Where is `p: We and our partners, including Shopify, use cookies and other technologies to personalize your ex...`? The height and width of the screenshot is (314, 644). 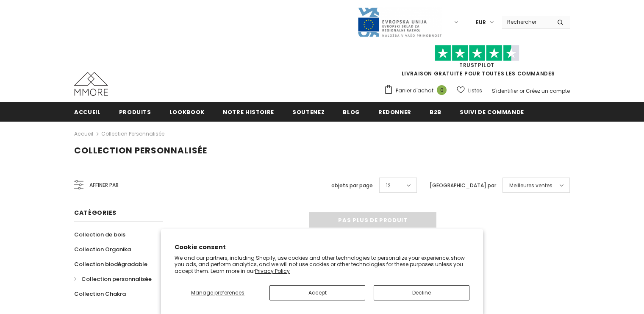
p: We and our partners, including Shopify, use cookies and other technologies to personalize your ex... is located at coordinates (322, 265).